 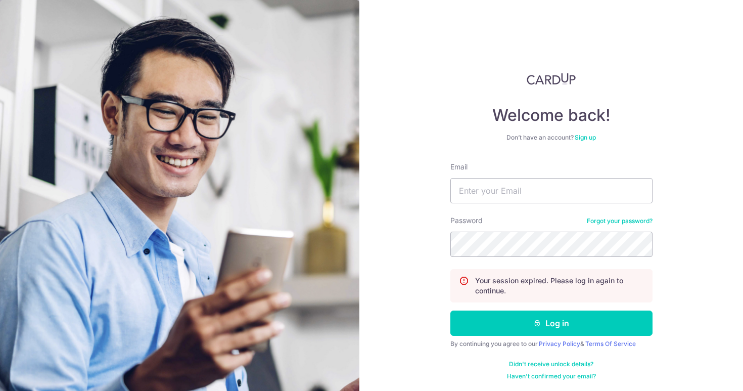 I want to click on label: Password, so click(x=467, y=220).